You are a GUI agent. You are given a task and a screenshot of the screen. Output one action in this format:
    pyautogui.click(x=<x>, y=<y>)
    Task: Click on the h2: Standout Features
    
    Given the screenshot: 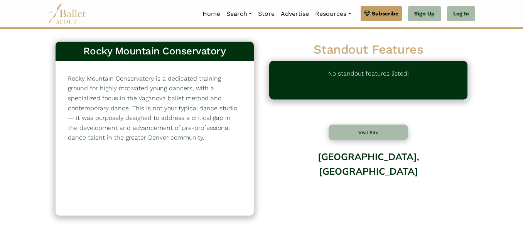 What is the action you would take?
    pyautogui.click(x=369, y=50)
    